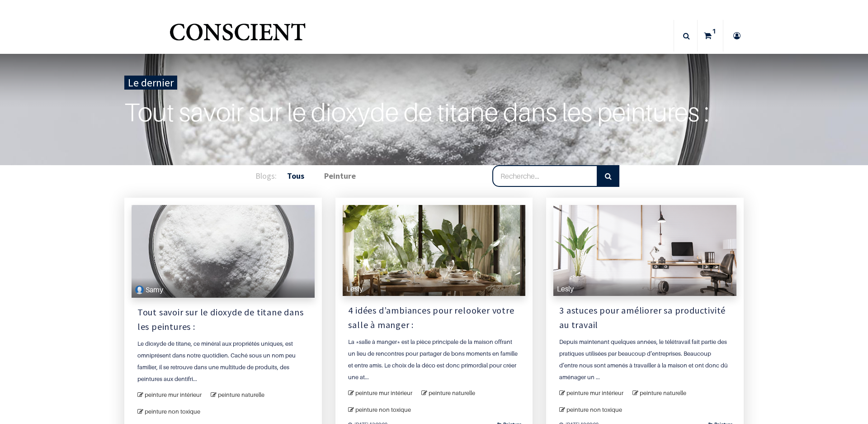 This screenshot has height=424, width=868. Describe the element at coordinates (340, 175) in the screenshot. I see `b: Peinture` at that location.